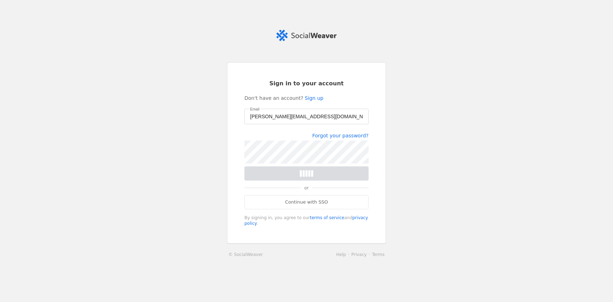 The image size is (613, 302). Describe the element at coordinates (378, 255) in the screenshot. I see `a: Terms` at that location.